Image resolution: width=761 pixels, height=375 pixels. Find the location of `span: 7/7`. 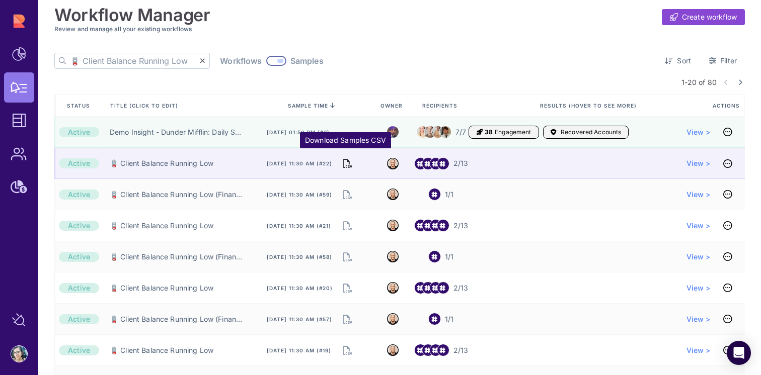

span: 7/7 is located at coordinates (460, 132).